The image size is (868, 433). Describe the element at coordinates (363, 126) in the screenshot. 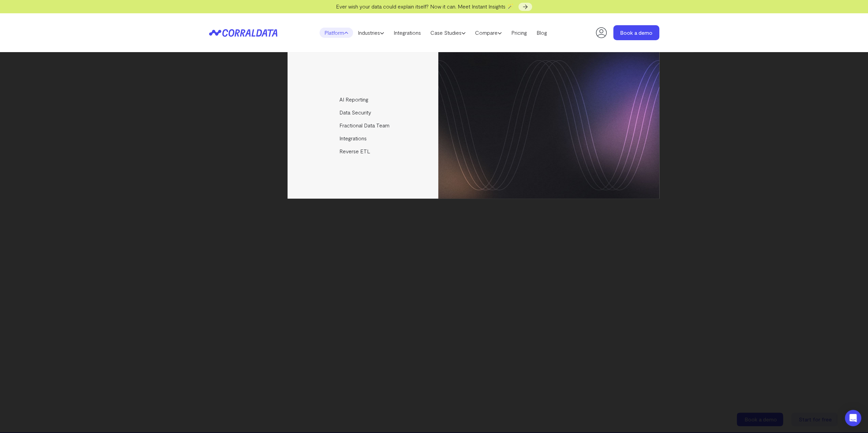

I see `a: Fractional Data Team` at that location.